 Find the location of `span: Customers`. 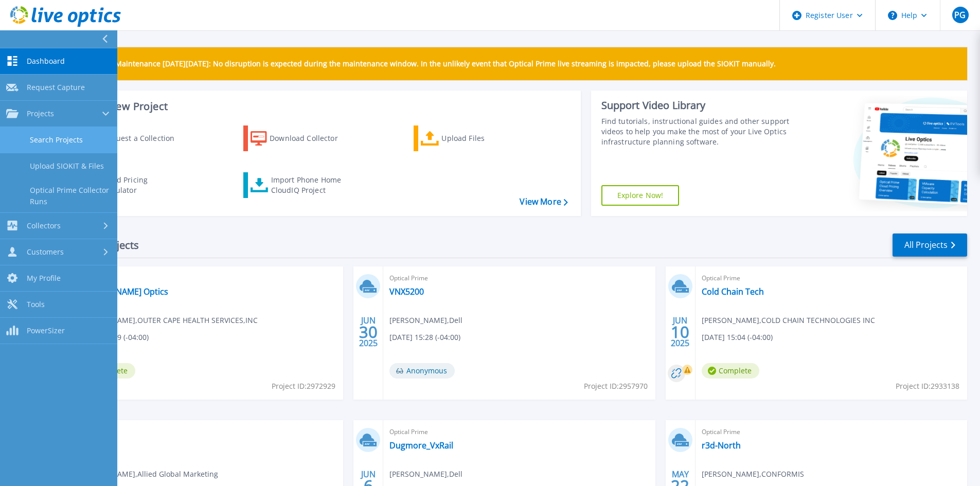

span: Customers is located at coordinates (45, 252).